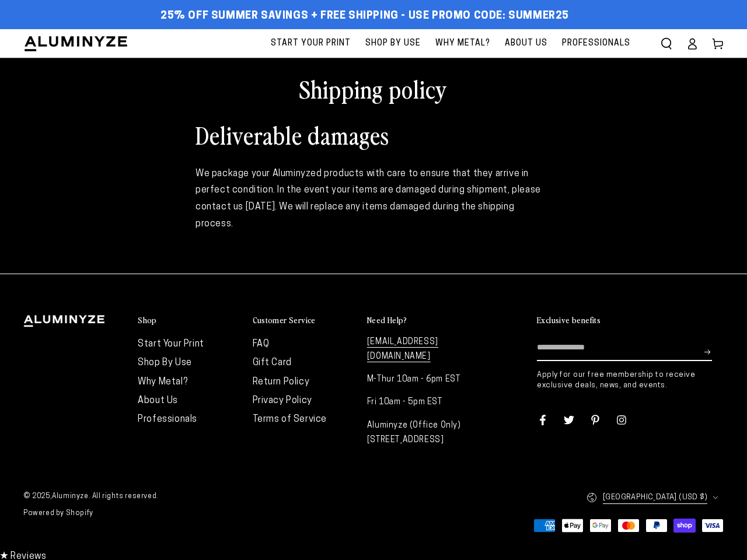 The image size is (747, 560). I want to click on summary: Shop, so click(189, 320).